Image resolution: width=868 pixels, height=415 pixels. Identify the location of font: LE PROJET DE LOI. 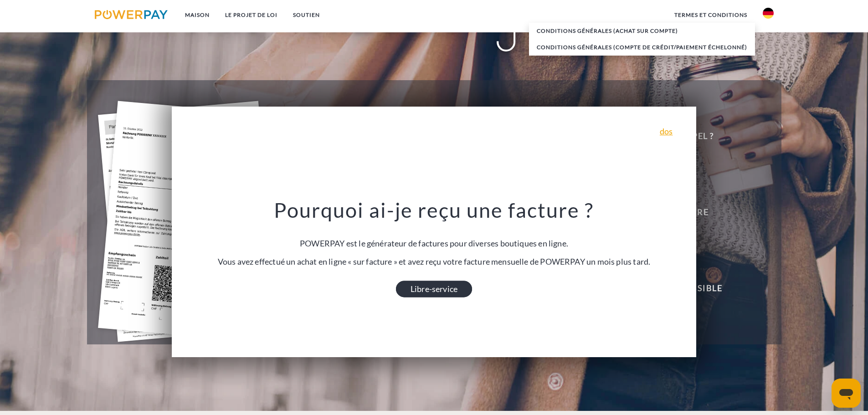
(251, 15).